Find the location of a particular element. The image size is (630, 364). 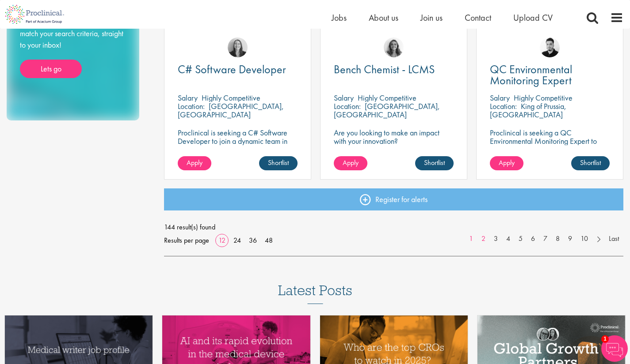

span: Join us is located at coordinates (431, 17).